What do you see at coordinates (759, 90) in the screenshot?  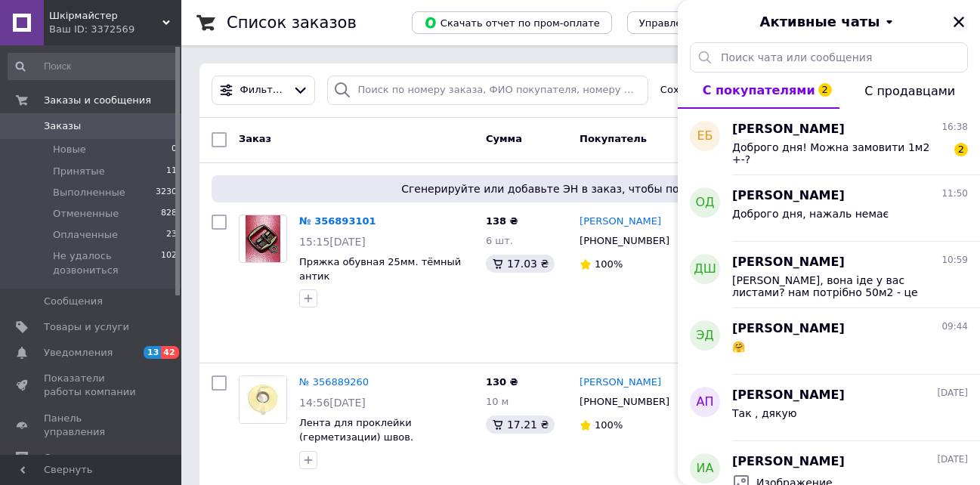 I see `button: С покупателями2` at bounding box center [759, 90].